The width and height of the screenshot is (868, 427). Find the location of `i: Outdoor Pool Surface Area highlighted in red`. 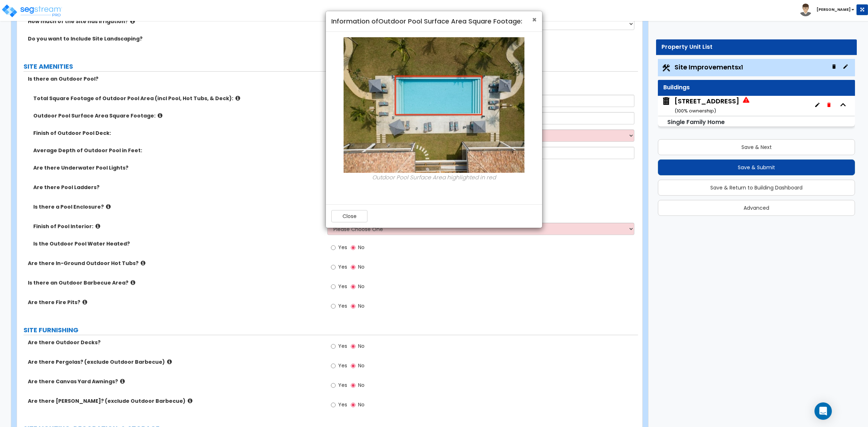

i: Outdoor Pool Surface Area highlighted in red is located at coordinates (434, 177).